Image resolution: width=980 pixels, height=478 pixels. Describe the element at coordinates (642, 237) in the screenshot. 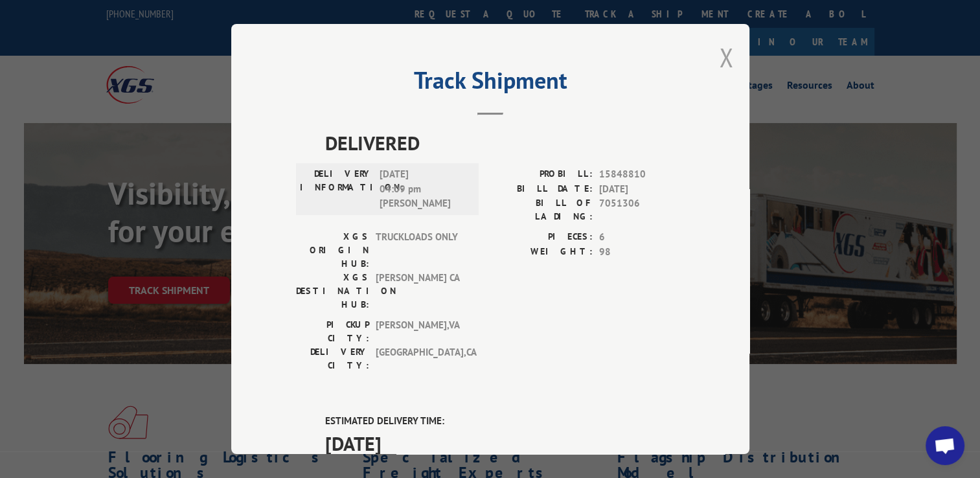

I see `span: 6` at that location.